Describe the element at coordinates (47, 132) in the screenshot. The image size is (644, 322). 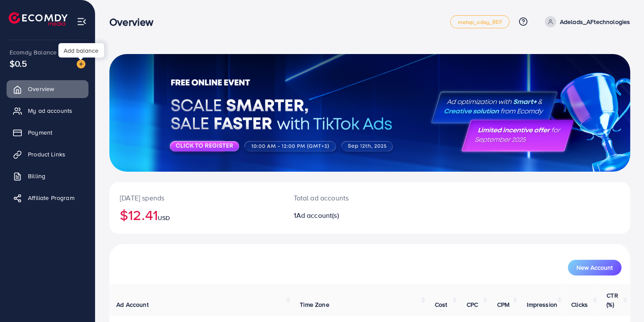
I see `a: Payment` at that location.